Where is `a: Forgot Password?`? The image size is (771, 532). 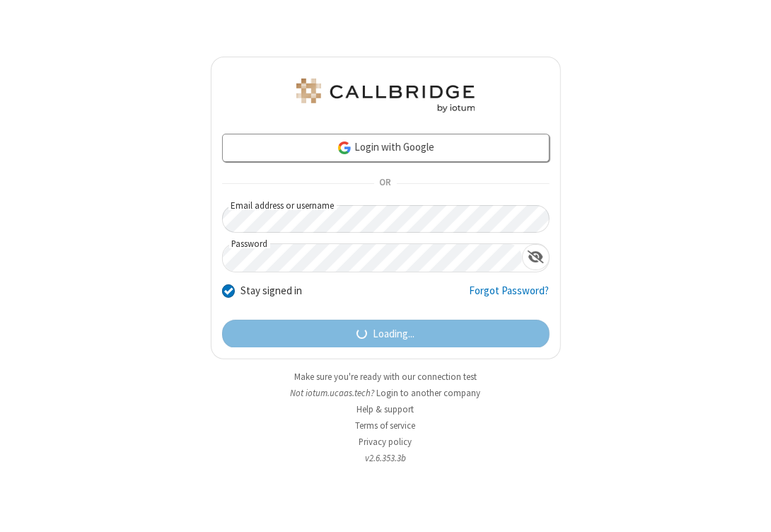
a: Forgot Password? is located at coordinates (509, 296).